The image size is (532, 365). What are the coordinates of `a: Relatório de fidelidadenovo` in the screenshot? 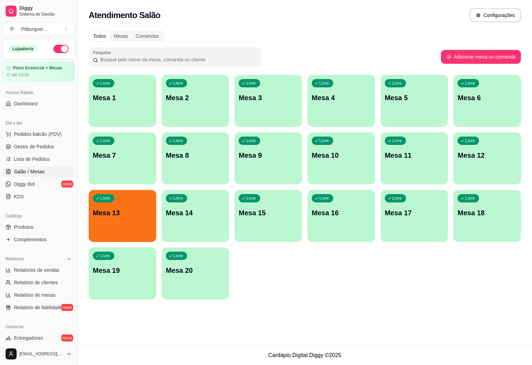 It's located at (38, 307).